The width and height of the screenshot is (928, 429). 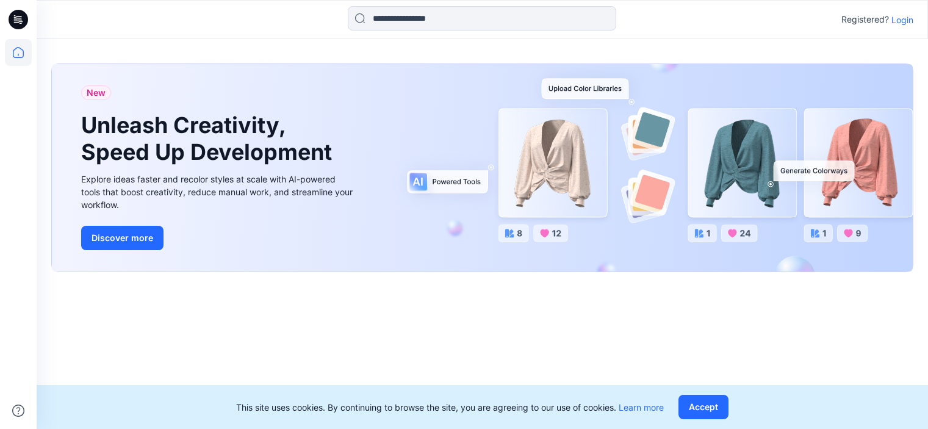 What do you see at coordinates (218, 238) in the screenshot?
I see `a: Discover more` at bounding box center [218, 238].